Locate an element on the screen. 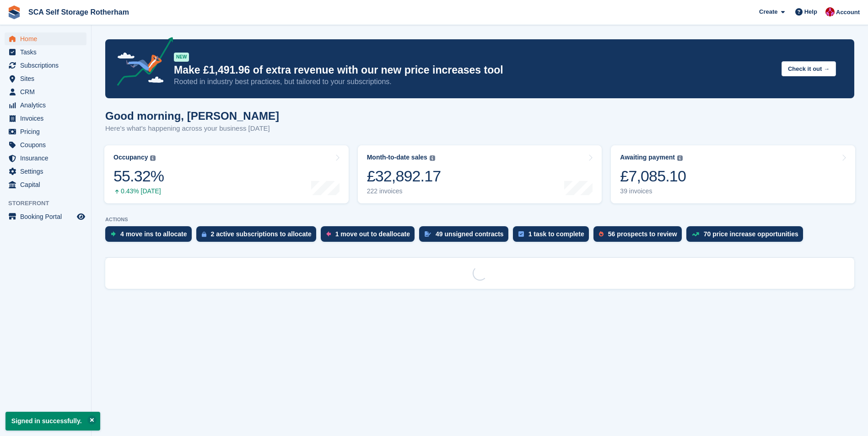 The image size is (868, 436). span: Account is located at coordinates (848, 12).